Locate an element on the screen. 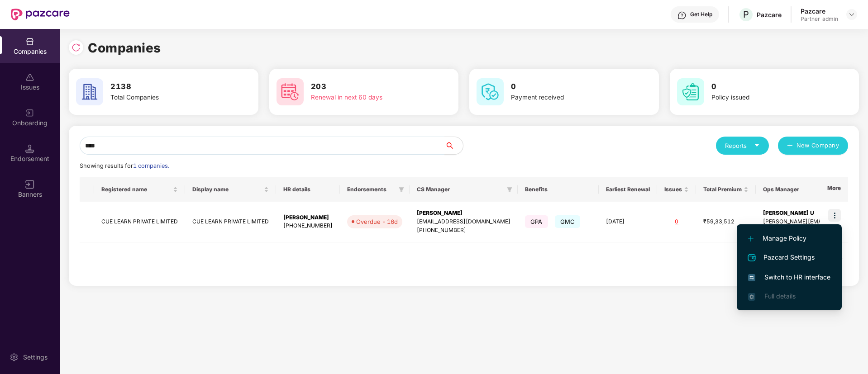 The height and width of the screenshot is (374, 868). span: Total Premium is located at coordinates (722, 189).